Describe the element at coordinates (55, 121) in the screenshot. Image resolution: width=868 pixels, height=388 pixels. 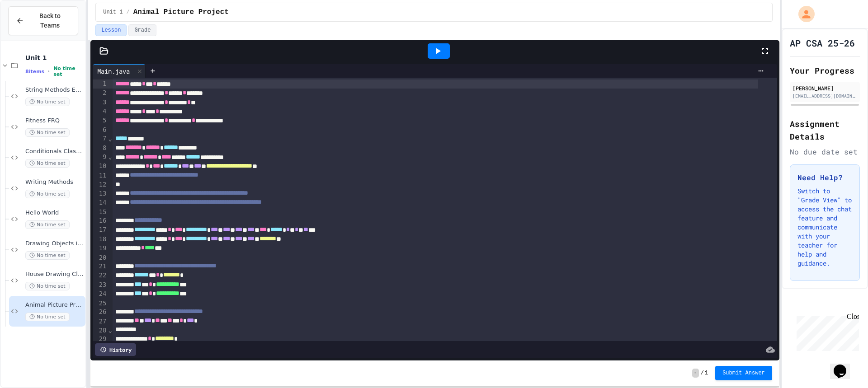
I see `span: Fitness FRQ` at that location.